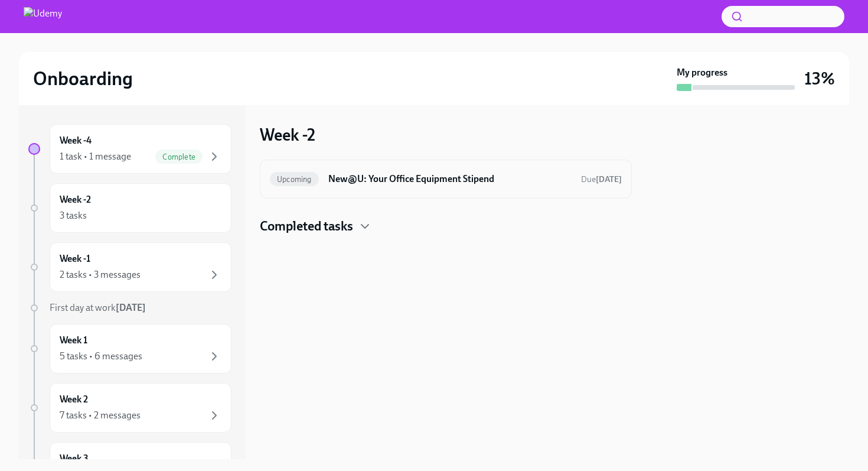 The width and height of the screenshot is (868, 471). What do you see at coordinates (95, 156) in the screenshot?
I see `div: 1 task • 1 message` at bounding box center [95, 156].